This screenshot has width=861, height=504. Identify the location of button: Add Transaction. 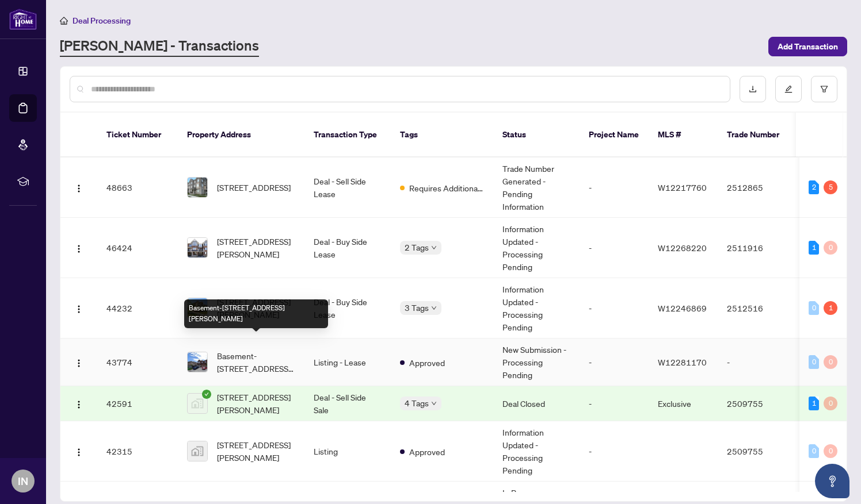
(807, 47).